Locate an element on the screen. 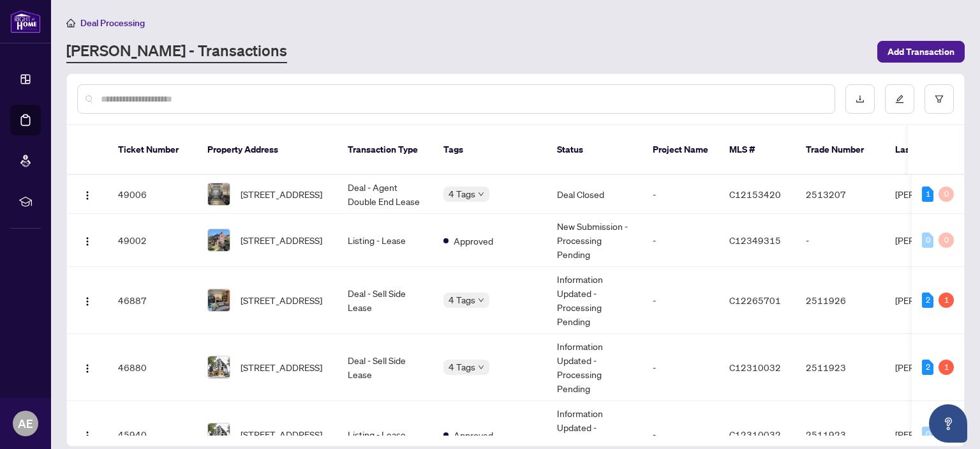 The width and height of the screenshot is (980, 449). button: Add Transaction is located at coordinates (921, 52).